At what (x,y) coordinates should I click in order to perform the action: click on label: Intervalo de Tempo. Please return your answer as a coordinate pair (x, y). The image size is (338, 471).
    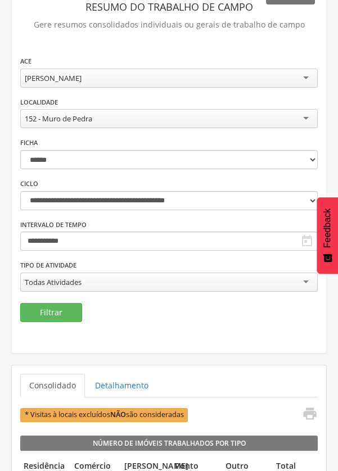
    Looking at the image, I should click on (53, 225).